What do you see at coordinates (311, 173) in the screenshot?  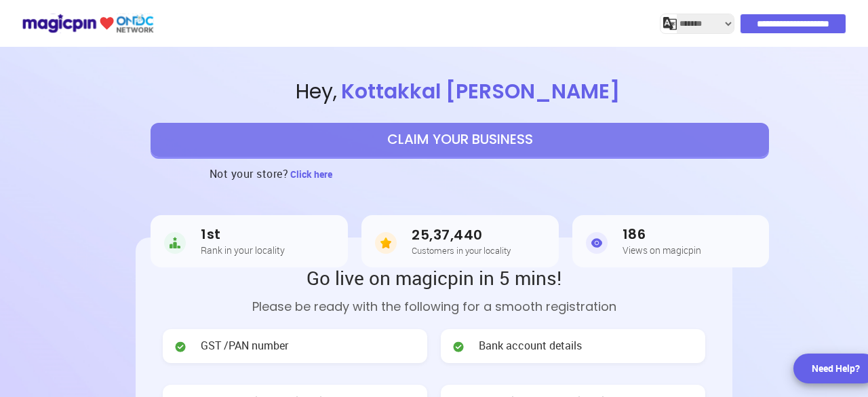 I see `span: Click here` at bounding box center [311, 173].